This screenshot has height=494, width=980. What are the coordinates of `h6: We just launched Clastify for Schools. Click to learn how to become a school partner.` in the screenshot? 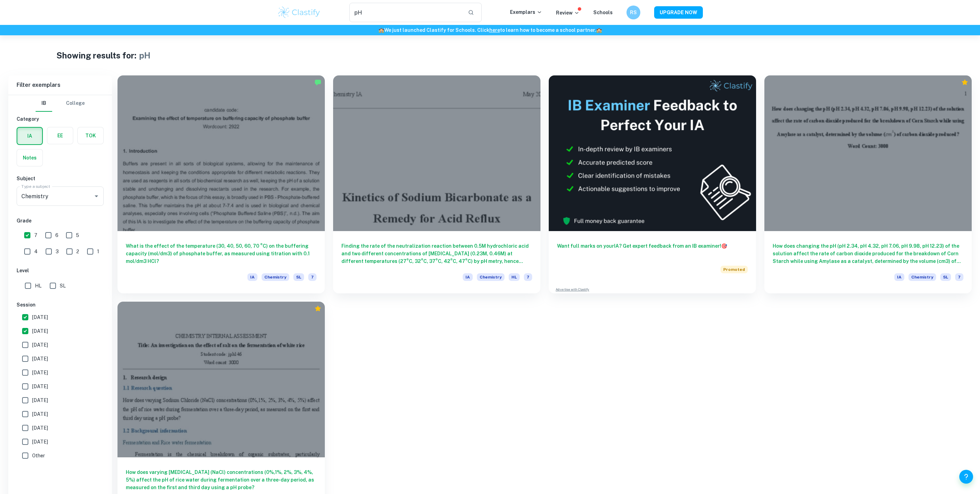 It's located at (490, 30).